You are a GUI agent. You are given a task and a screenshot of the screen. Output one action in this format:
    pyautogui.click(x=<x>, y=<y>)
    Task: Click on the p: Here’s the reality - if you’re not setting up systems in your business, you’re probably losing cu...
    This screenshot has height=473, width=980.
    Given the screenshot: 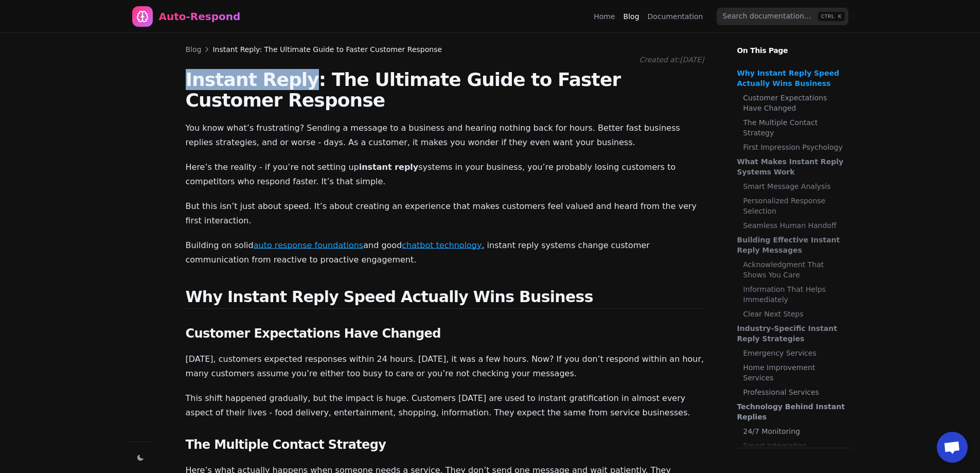 What is the action you would take?
    pyautogui.click(x=445, y=174)
    